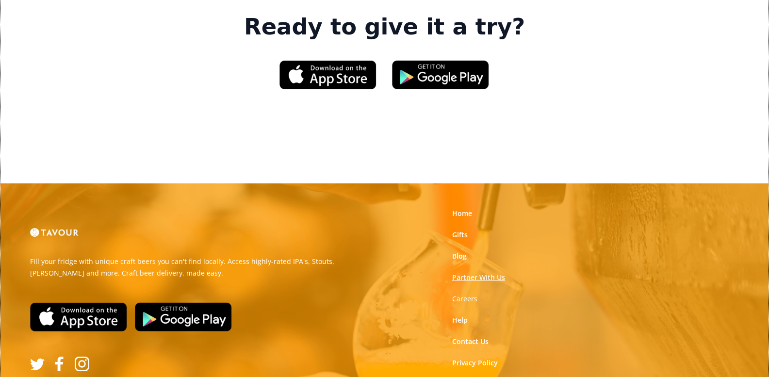 The width and height of the screenshot is (769, 377). What do you see at coordinates (470, 342) in the screenshot?
I see `a: Contact Us` at bounding box center [470, 342].